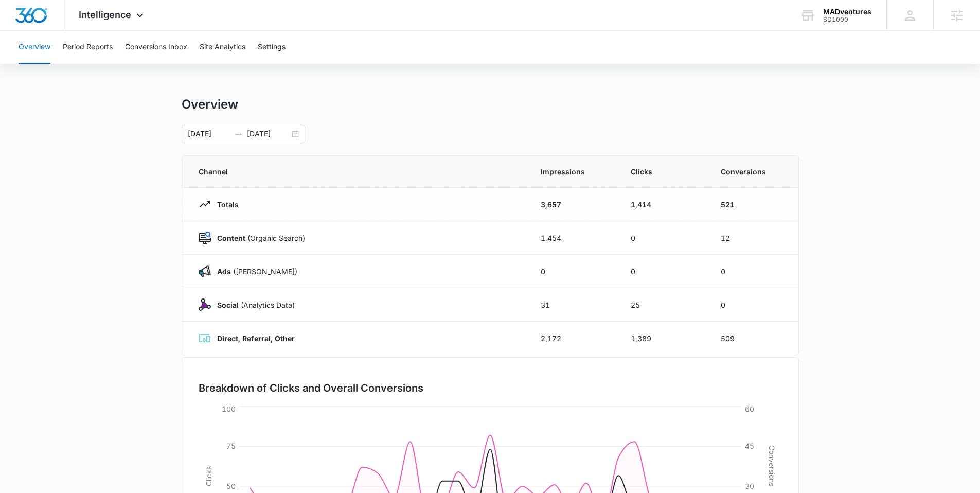 The width and height of the screenshot is (980, 493). I want to click on p: (Organic Search), so click(258, 238).